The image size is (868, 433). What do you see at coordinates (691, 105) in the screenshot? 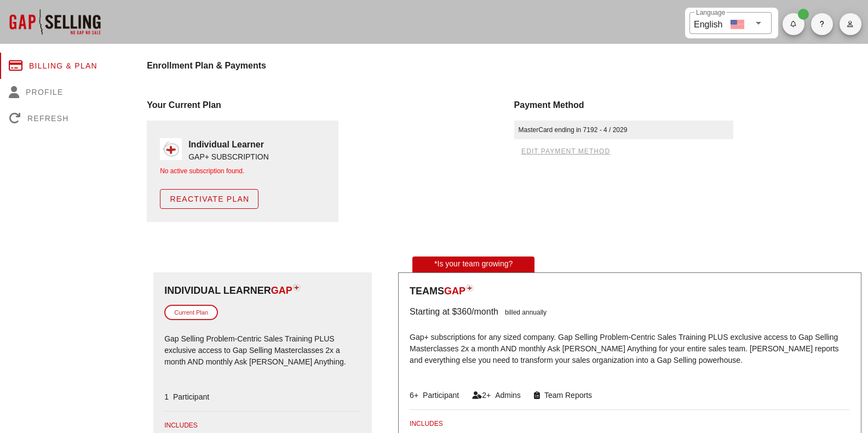
I see `div: Payment Method` at bounding box center [691, 105].